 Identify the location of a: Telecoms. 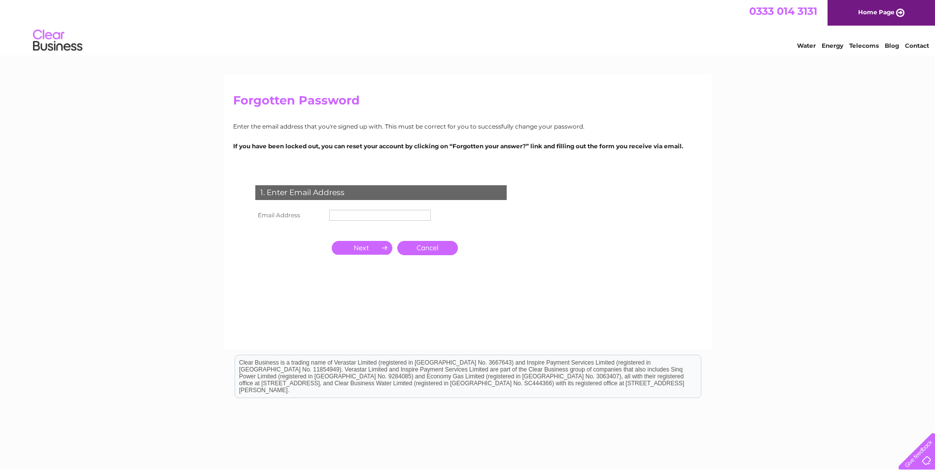
(864, 45).